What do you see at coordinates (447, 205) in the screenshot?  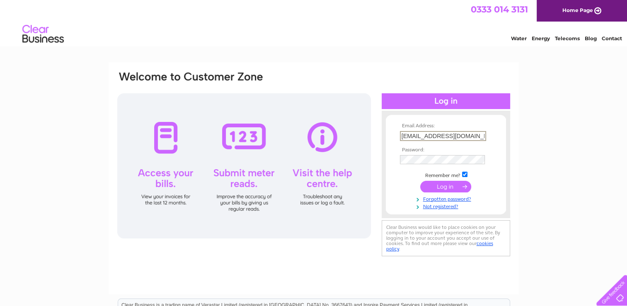 I see `a: Not registered?` at bounding box center [447, 205].